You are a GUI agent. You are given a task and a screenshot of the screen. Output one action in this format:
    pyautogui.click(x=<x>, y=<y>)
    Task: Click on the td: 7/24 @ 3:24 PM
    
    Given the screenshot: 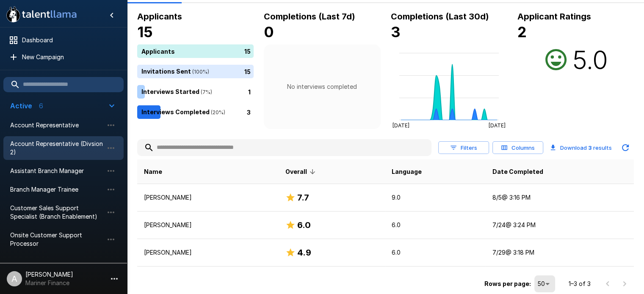 What is the action you would take?
    pyautogui.click(x=560, y=225)
    